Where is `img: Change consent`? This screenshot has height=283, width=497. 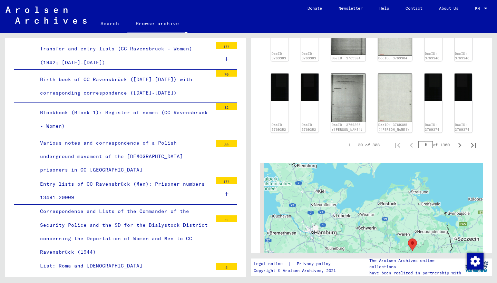
img: Change consent is located at coordinates (475, 261).